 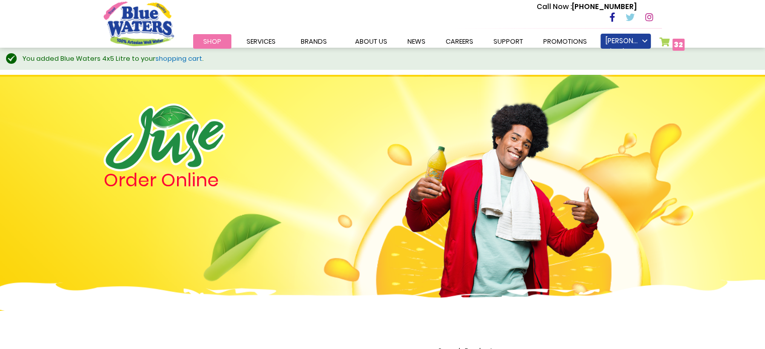 I want to click on img: man.png, so click(x=502, y=193).